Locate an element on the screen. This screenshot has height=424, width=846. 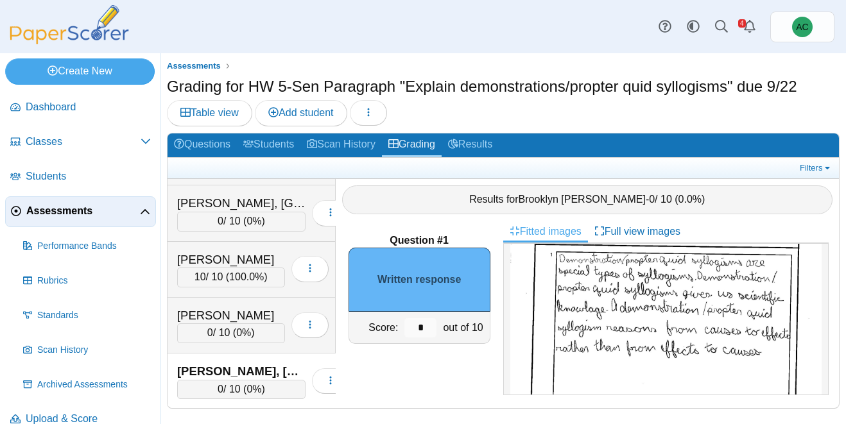
a: Table view is located at coordinates (209, 113).